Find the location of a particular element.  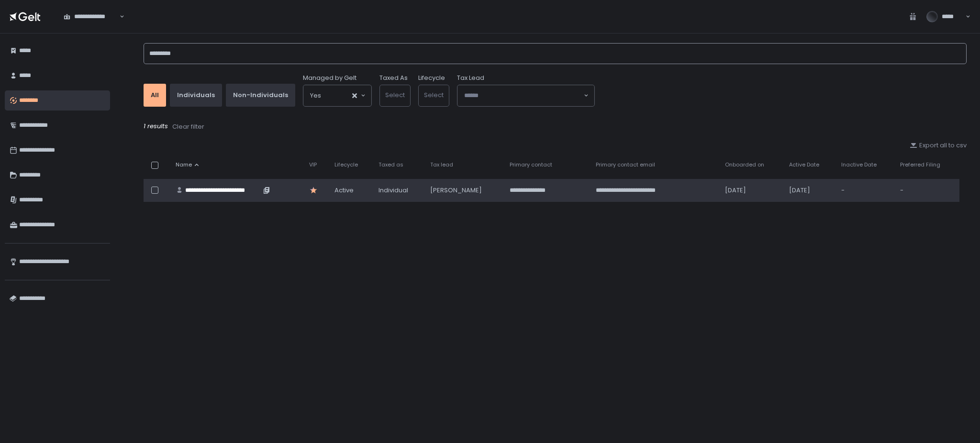

span: Lifecycle is located at coordinates (346, 164).